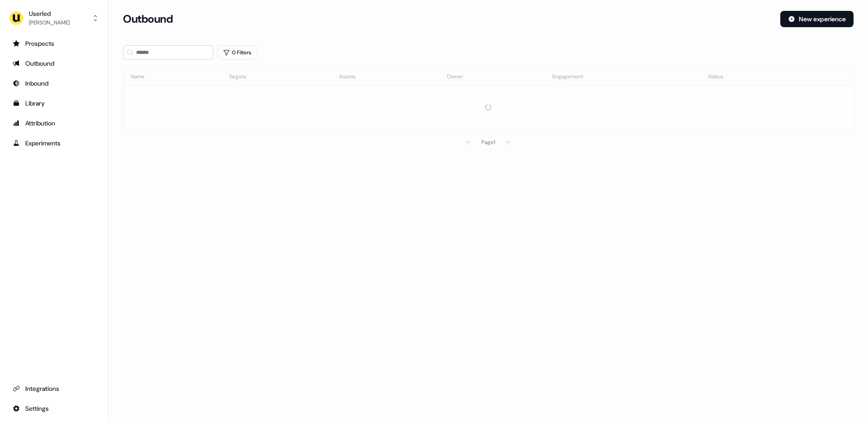 This screenshot has width=868, height=423. Describe the element at coordinates (54, 143) in the screenshot. I see `a: Go to experiments` at that location.